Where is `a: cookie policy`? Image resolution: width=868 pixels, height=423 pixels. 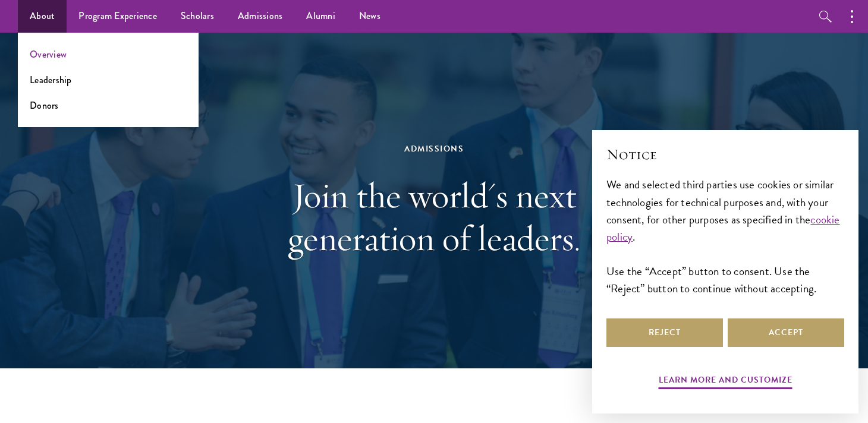
a: cookie policy is located at coordinates (723, 228).